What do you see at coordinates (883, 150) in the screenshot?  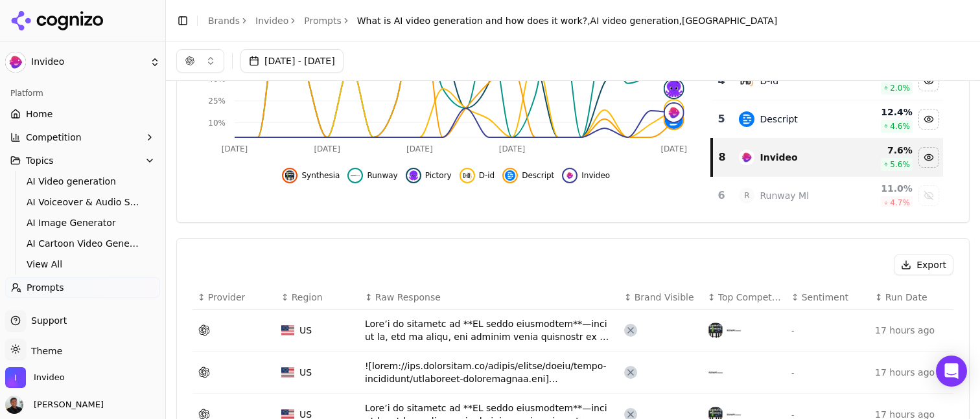 I see `div: 7.6 %` at bounding box center [883, 150].